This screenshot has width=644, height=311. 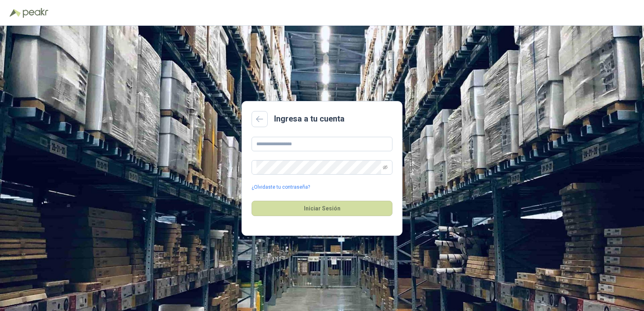 What do you see at coordinates (322, 208) in the screenshot?
I see `button: Iniciar Sesión` at bounding box center [322, 208].